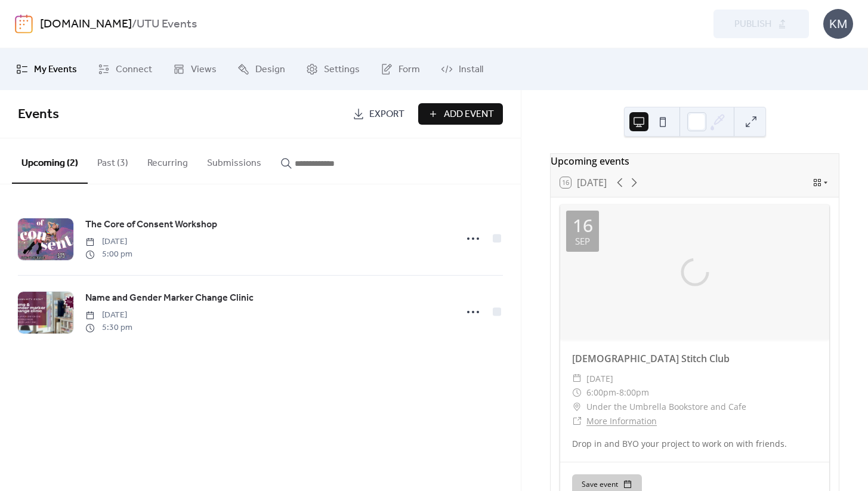 This screenshot has height=491, width=868. Describe the element at coordinates (112, 160) in the screenshot. I see `button: Past (3)` at that location.